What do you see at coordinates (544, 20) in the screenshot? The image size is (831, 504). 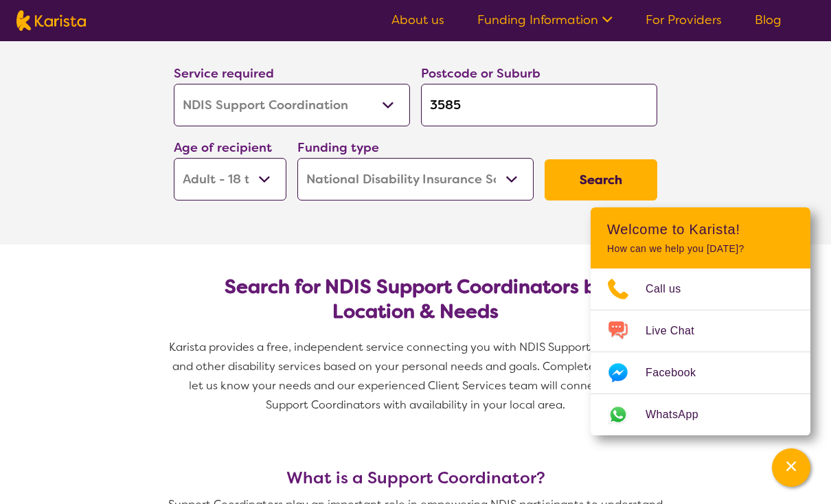 I see `a: Funding Information` at bounding box center [544, 20].